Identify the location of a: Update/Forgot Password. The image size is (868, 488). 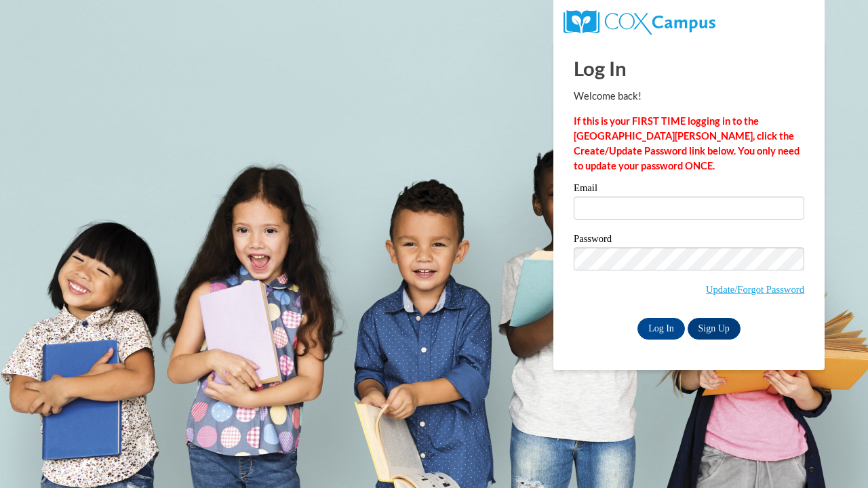
(755, 290).